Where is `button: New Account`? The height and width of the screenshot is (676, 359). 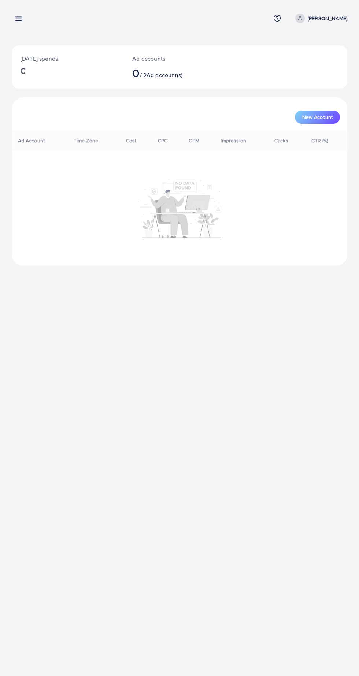 button: New Account is located at coordinates (317, 117).